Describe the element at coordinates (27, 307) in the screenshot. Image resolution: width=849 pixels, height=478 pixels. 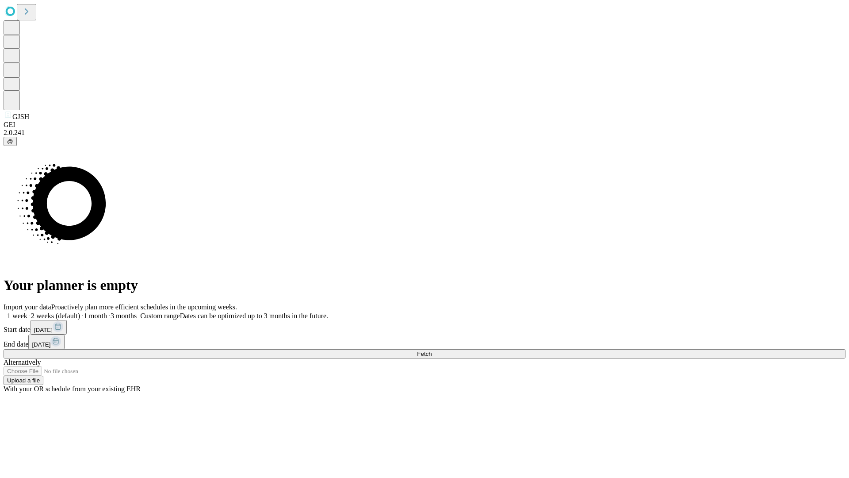
I see `span: Import your data` at that location.